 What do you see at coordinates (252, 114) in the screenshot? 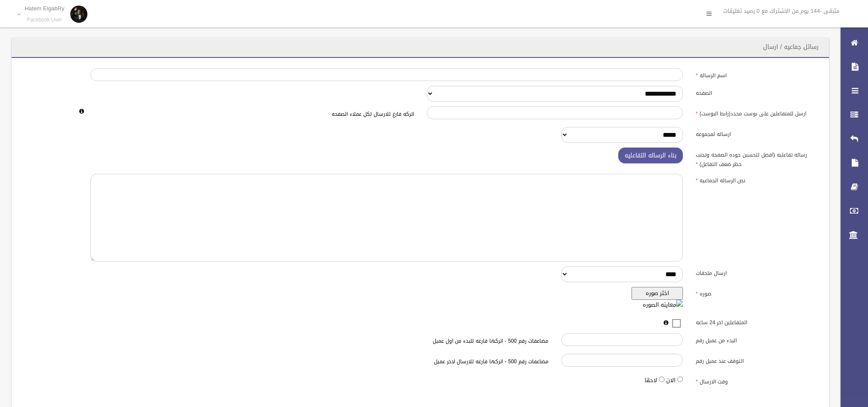
I see `h6: اتركه فارغ للارسال لكل عملاء الصفحه` at bounding box center [252, 114].